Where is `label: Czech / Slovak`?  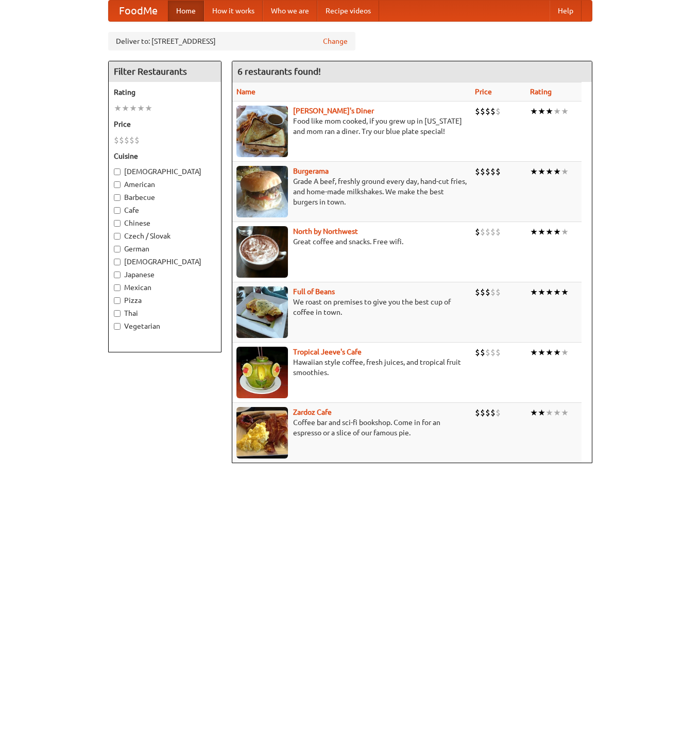 label: Czech / Slovak is located at coordinates (165, 236).